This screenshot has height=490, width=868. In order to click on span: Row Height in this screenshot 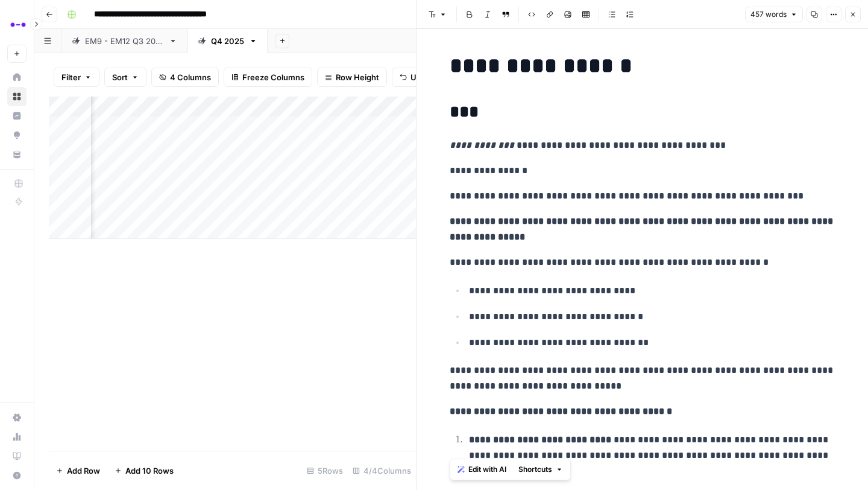, I will do `click(357, 77)`.